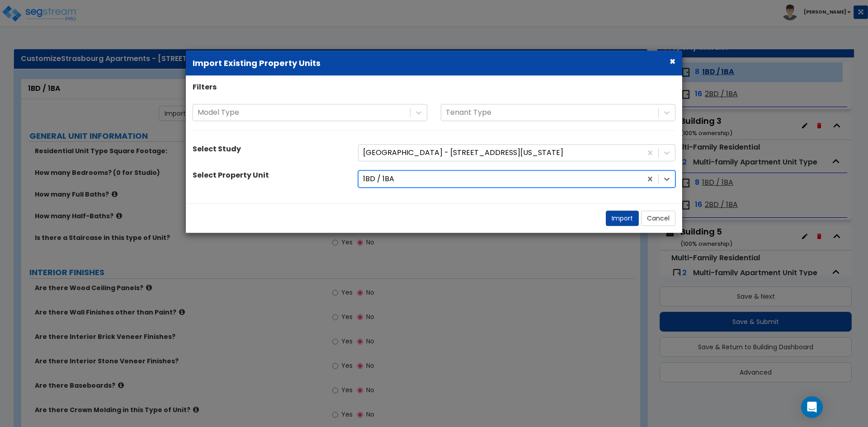  I want to click on label: Select Study, so click(217, 149).